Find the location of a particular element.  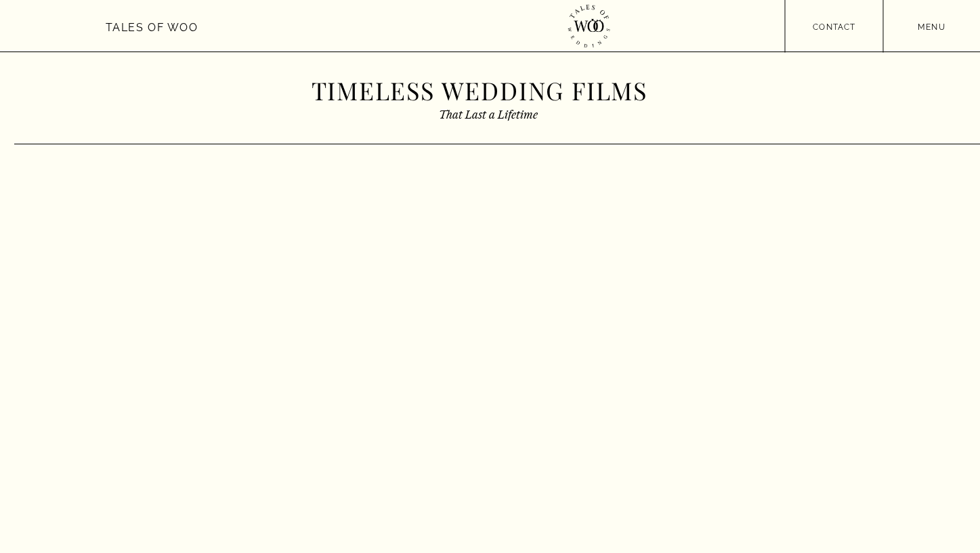

nav: menu is located at coordinates (931, 25).